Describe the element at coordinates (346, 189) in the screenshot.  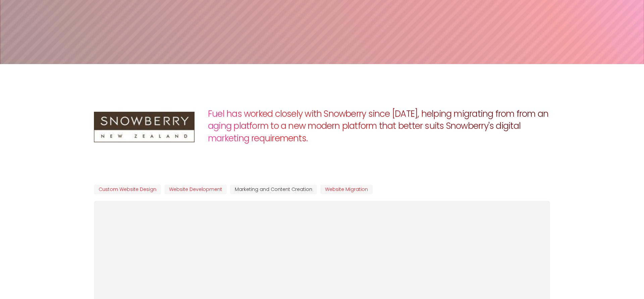
I see `a: Website Migration` at that location.